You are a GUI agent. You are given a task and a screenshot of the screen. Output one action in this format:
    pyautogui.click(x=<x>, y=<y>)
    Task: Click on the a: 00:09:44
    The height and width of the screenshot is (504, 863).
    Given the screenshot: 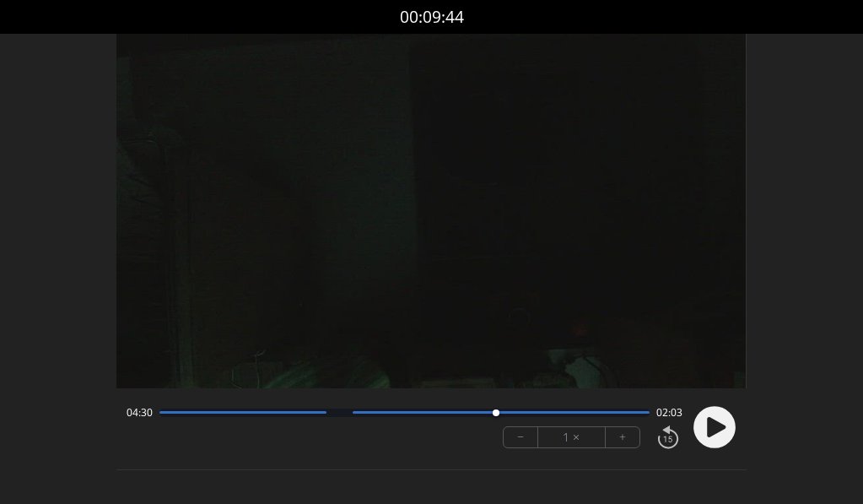 What is the action you would take?
    pyautogui.click(x=432, y=17)
    